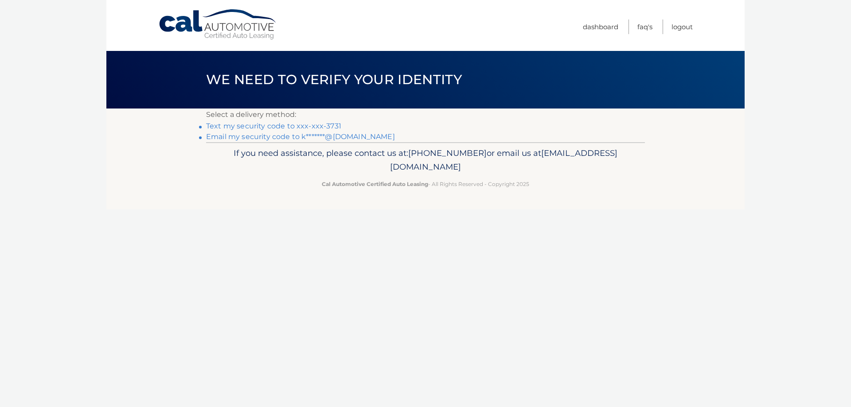 The width and height of the screenshot is (851, 407). What do you see at coordinates (334, 79) in the screenshot?
I see `span: We need to verify your identity` at bounding box center [334, 79].